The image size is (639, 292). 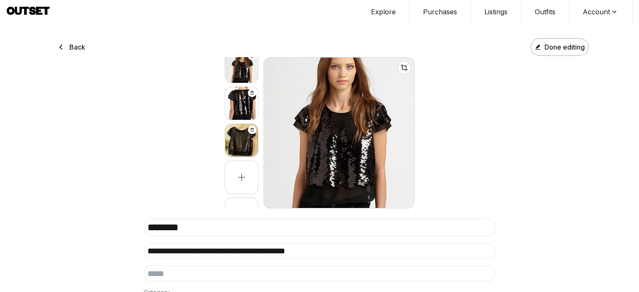 I want to click on span: Back, so click(x=77, y=47).